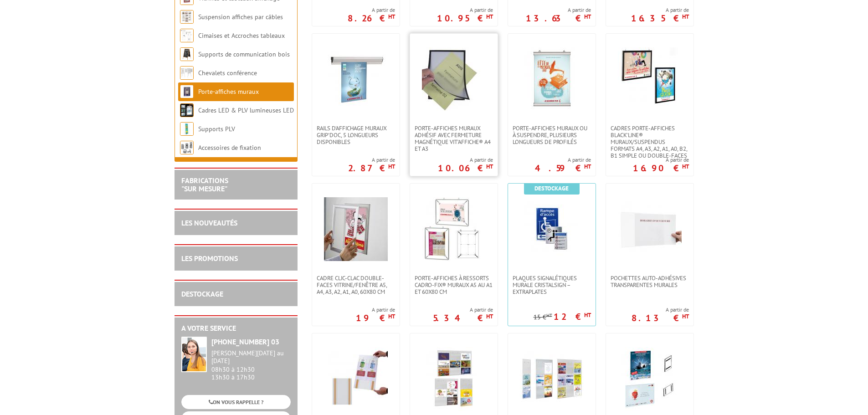 The height and width of the screenshot is (415, 868). I want to click on p: 16.35 €, so click(659, 18).